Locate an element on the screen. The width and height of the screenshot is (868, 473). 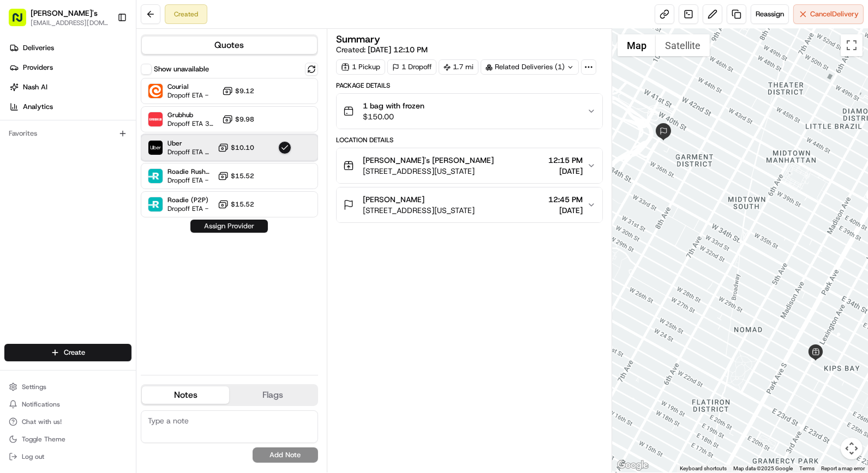
button: Reassign is located at coordinates (769, 14).